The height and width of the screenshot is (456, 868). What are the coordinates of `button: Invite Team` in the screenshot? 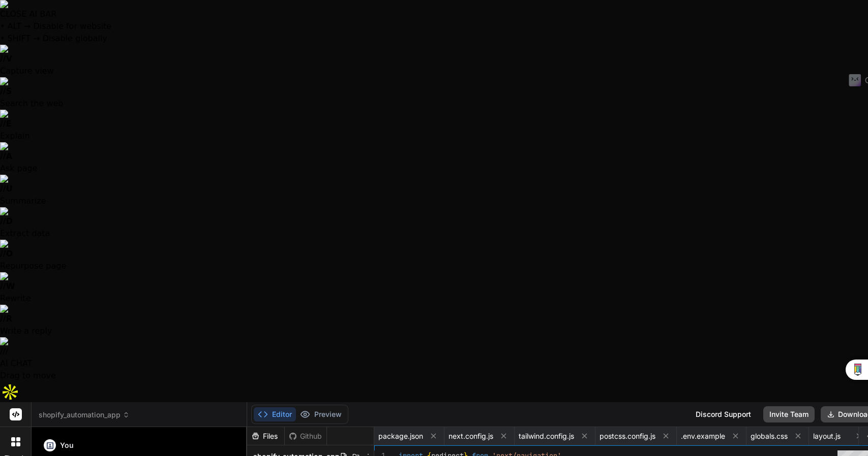 It's located at (789, 415).